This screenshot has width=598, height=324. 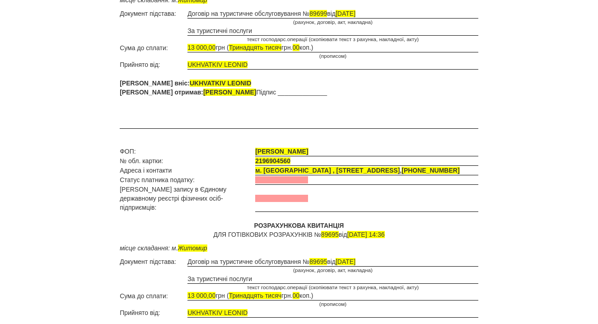 I want to click on p: Підпис ______________, so click(x=299, y=88).